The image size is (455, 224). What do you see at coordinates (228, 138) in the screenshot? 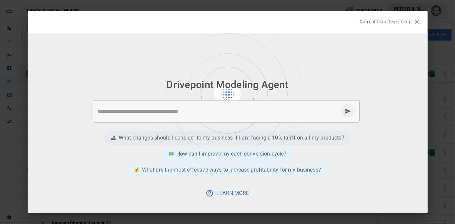
I see `div: 🚢What changes should I consider to my business if I am facing a 10% tariff on all my products?` at bounding box center [228, 138].